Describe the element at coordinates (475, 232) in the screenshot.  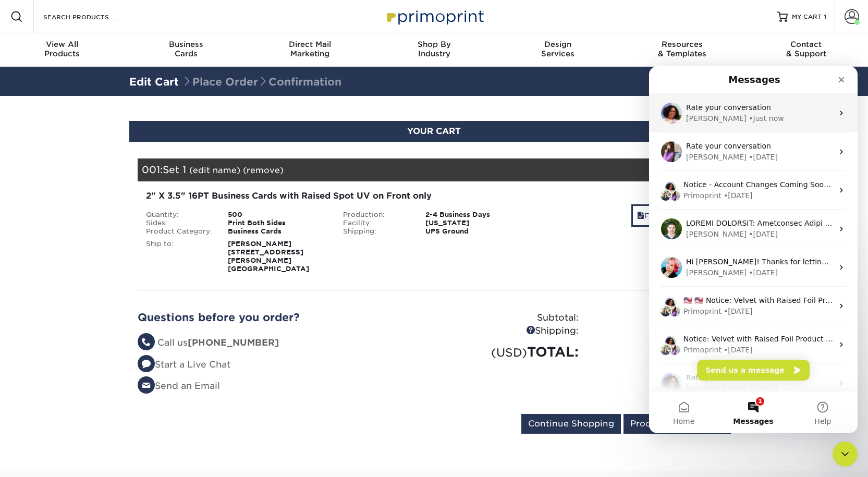
I see `div: UPS Ground` at that location.